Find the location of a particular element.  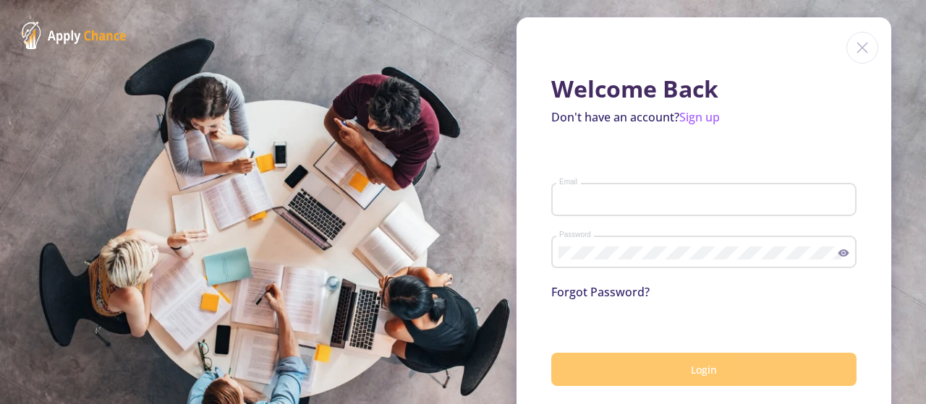

span: Login is located at coordinates (704, 370).